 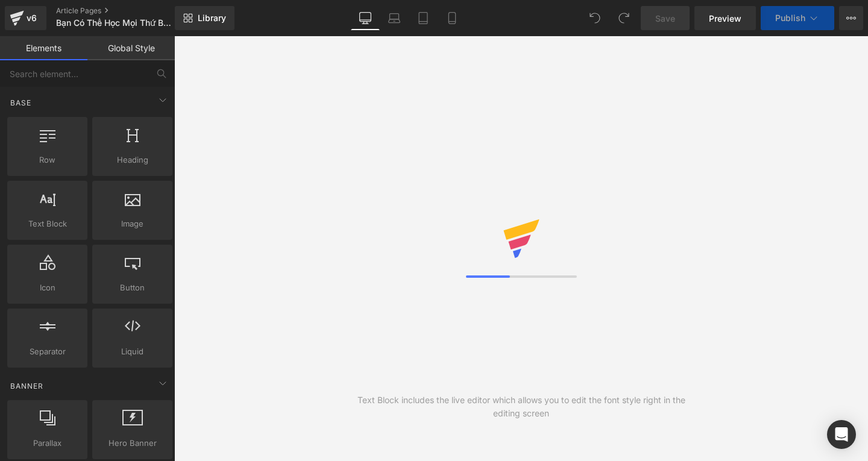 What do you see at coordinates (452, 18) in the screenshot?
I see `a: Mobile` at bounding box center [452, 18].